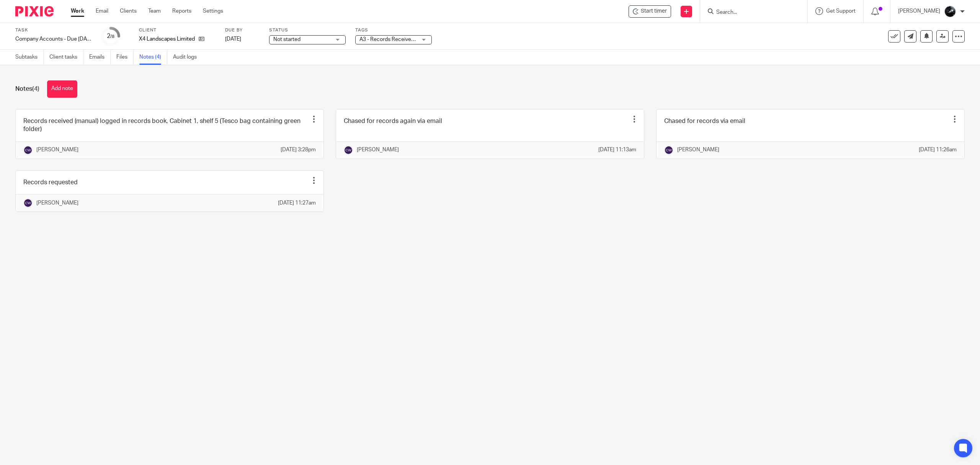  I want to click on div: Company Accounts - Due 1st May 2023 Onwards, so click(54, 39).